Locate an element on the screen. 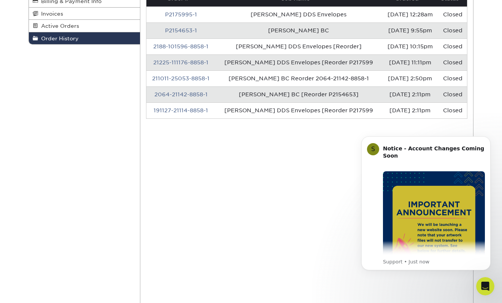 The height and width of the screenshot is (303, 502). span: Order History is located at coordinates (58, 38).